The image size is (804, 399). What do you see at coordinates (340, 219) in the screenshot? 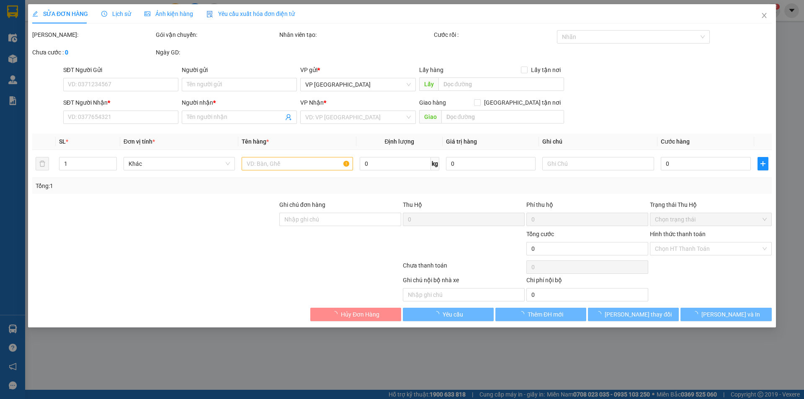
I see `input: Ghi chú đơn hàng` at bounding box center [340, 219].